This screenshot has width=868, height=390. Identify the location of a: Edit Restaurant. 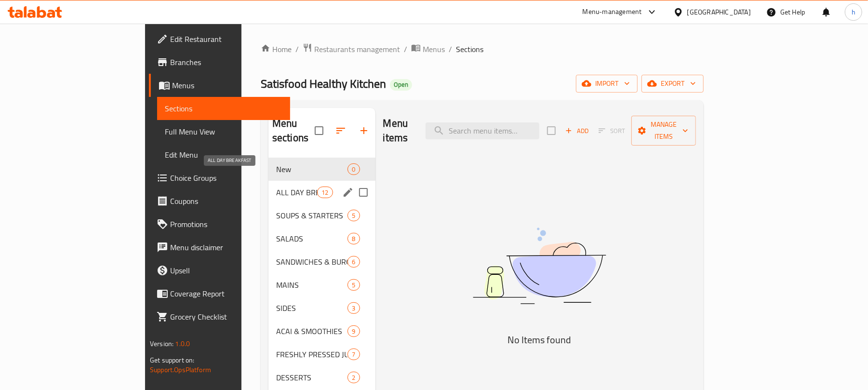
(220, 39).